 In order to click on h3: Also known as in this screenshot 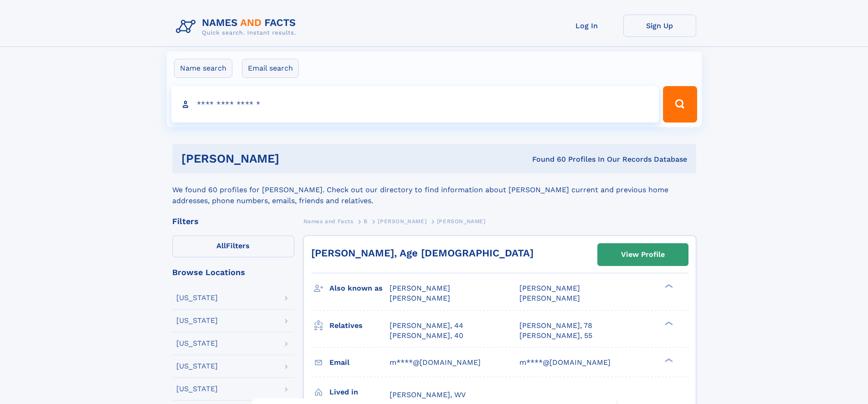, I will do `click(359, 289)`.